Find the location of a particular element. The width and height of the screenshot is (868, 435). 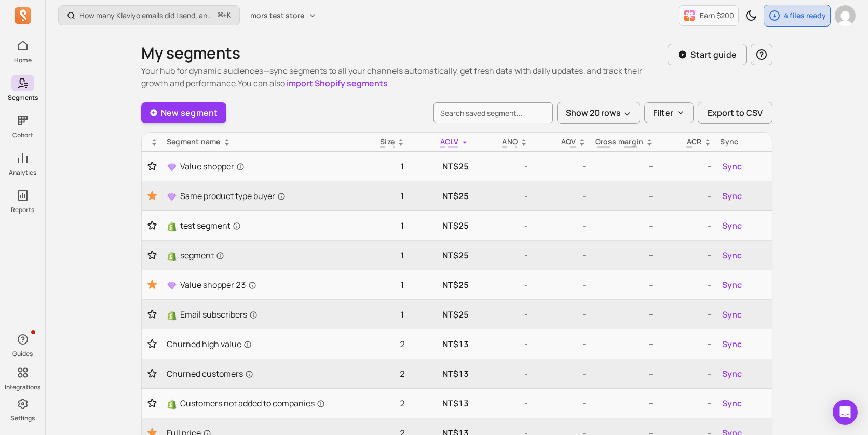

span: ANO is located at coordinates (510, 141).